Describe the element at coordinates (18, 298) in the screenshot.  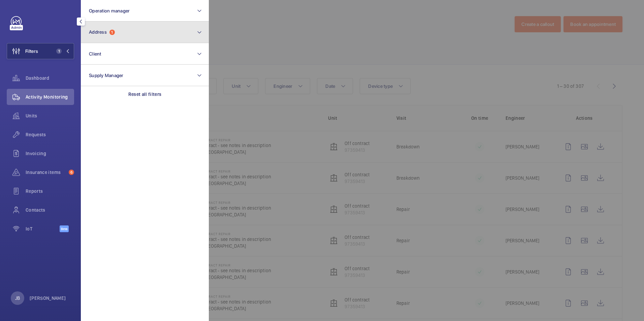
I see `p: JB` at that location.